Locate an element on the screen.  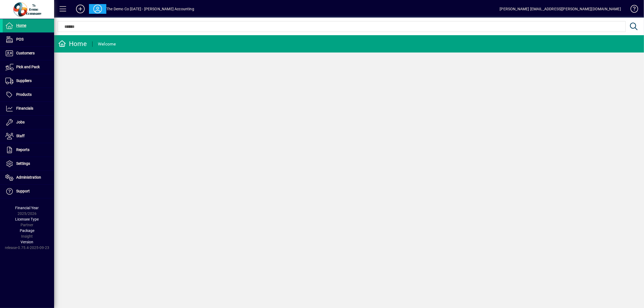
span: Licensee Type is located at coordinates (27, 219).